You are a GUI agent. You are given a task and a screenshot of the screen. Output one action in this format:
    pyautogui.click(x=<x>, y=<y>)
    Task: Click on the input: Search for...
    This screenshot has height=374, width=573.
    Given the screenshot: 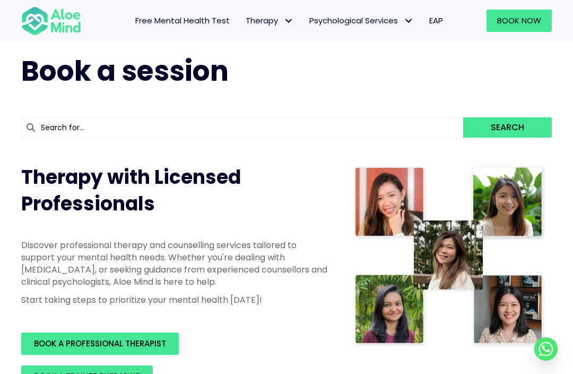 What is the action you would take?
    pyautogui.click(x=242, y=127)
    